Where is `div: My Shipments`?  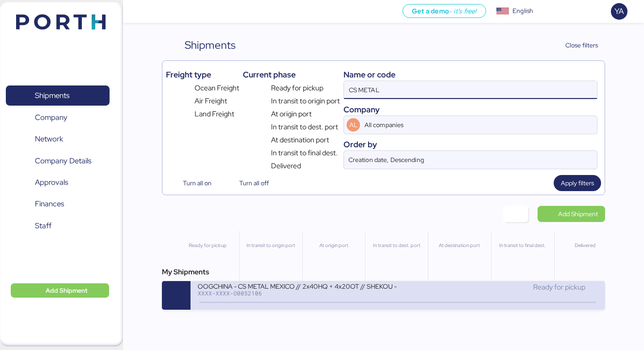
div: My Shipments is located at coordinates (383, 272).